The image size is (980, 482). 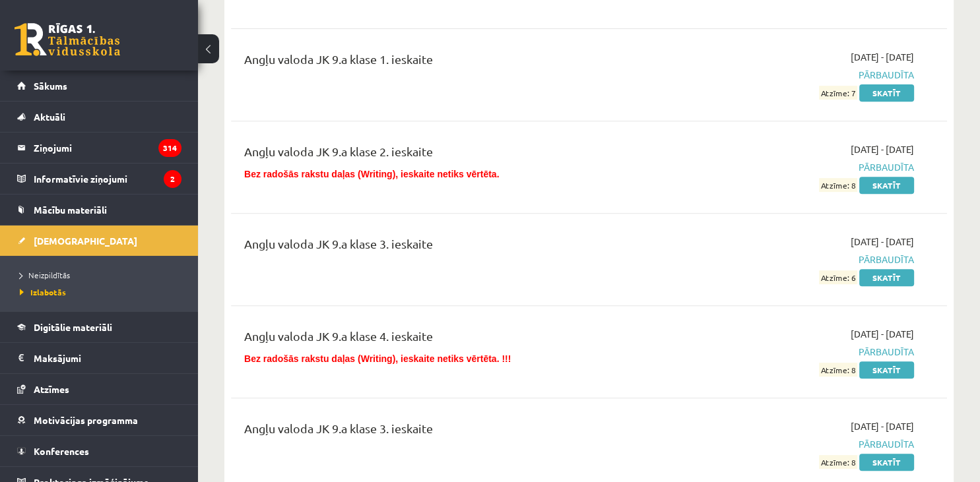 I want to click on div: Angļu valoda JK 9.a klase 2. ieskaite, so click(x=464, y=154).